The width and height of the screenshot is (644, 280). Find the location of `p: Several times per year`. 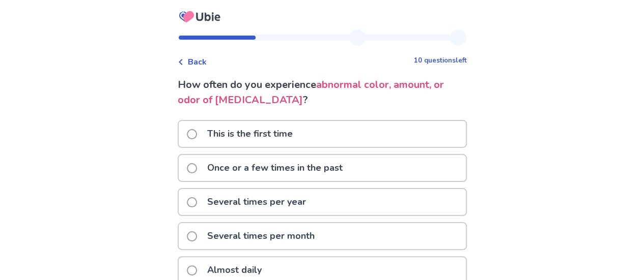

p: Several times per year is located at coordinates (256, 201).